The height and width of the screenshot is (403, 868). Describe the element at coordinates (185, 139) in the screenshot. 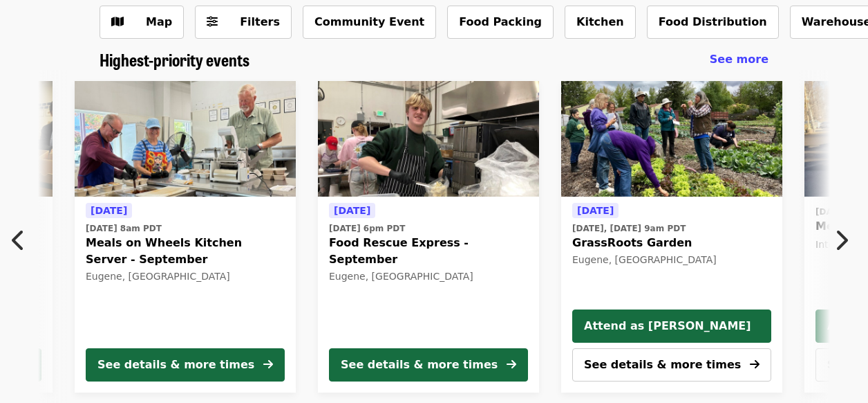

I see `img: Meals on Wheels Kitchen Server - September organized by FOOD For Lane County` at that location.